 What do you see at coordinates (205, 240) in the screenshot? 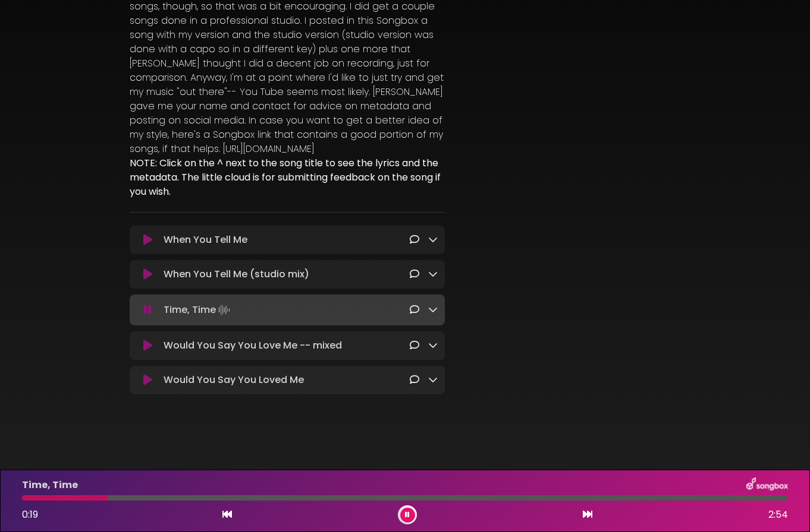
I see `p: When You Tell Me` at bounding box center [205, 240].